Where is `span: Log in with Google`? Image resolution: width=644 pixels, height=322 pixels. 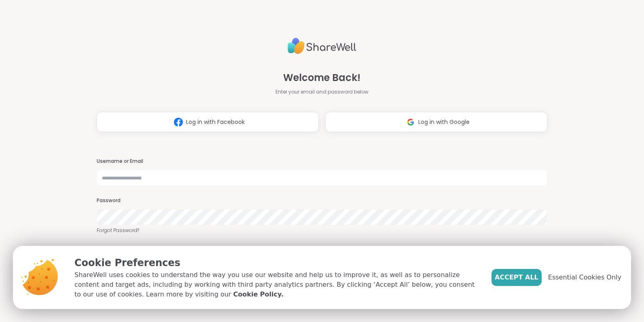 span: Log in with Google is located at coordinates (444, 122).